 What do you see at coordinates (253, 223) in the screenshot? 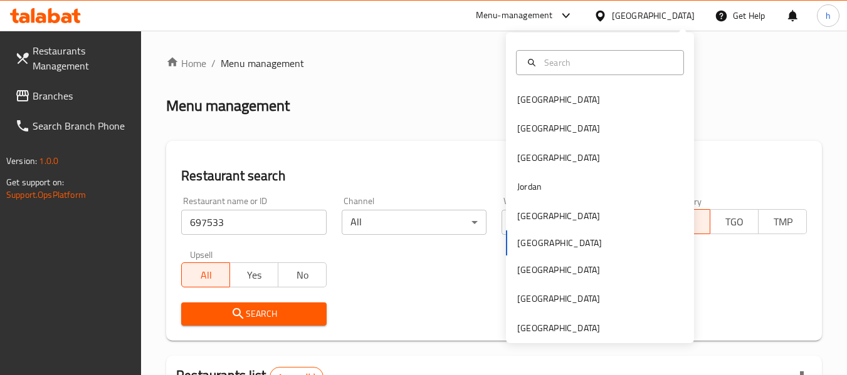
I see `input: Search for restaurant name or ID..` at bounding box center [253, 223].